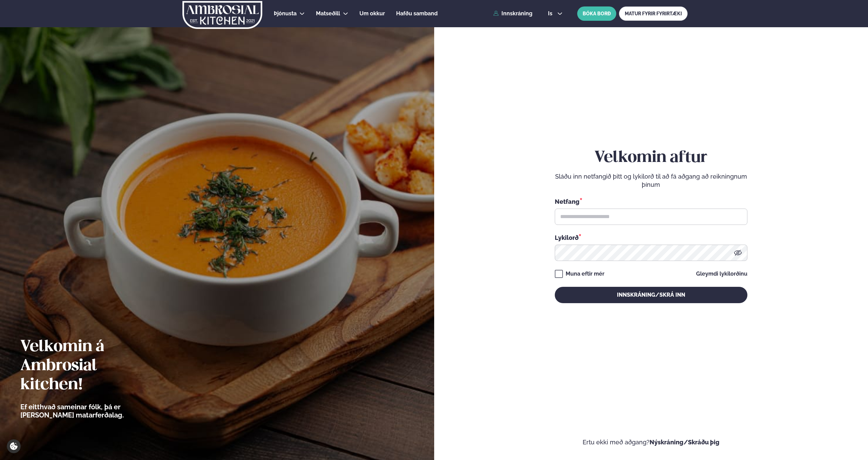 The width and height of the screenshot is (868, 460). I want to click on a: Hafðu samband, so click(417, 14).